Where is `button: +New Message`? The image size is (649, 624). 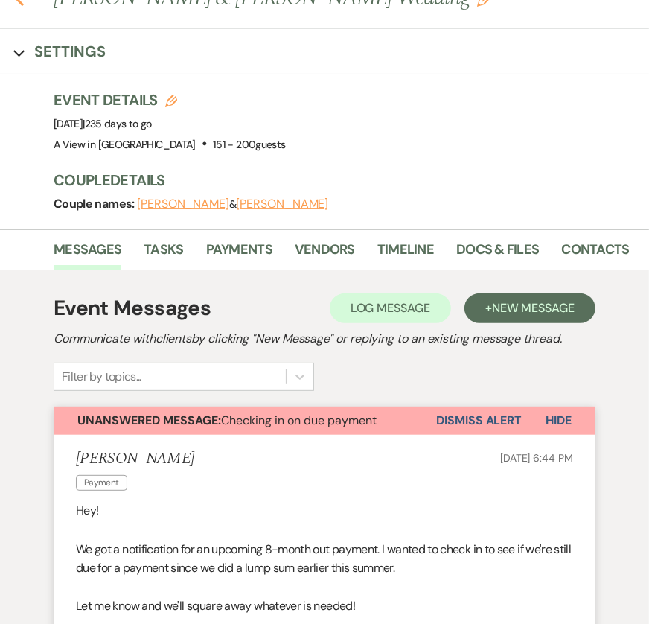
button: +New Message is located at coordinates (530, 308).